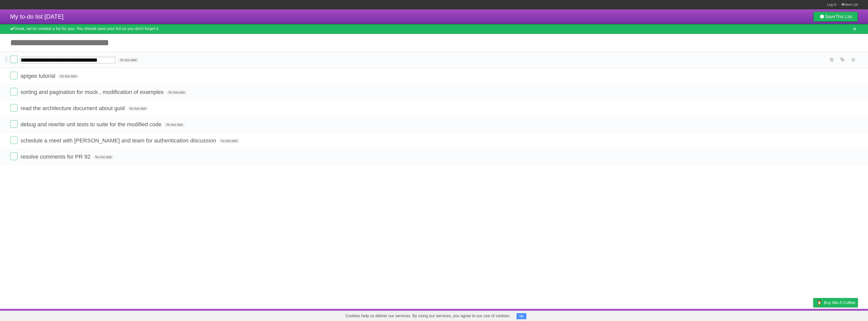  Describe the element at coordinates (843, 17) in the screenshot. I see `b: This List` at that location.